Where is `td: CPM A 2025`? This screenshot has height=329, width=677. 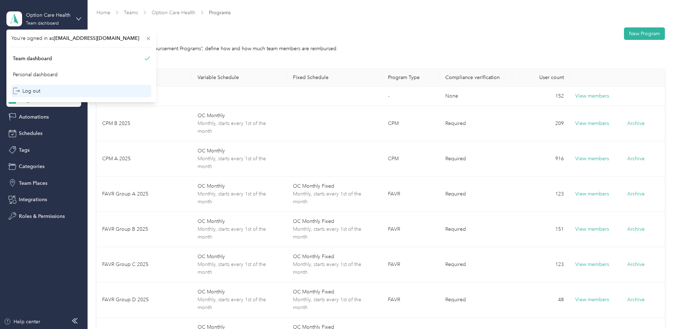 td: CPM A 2025 is located at coordinates (144, 159).